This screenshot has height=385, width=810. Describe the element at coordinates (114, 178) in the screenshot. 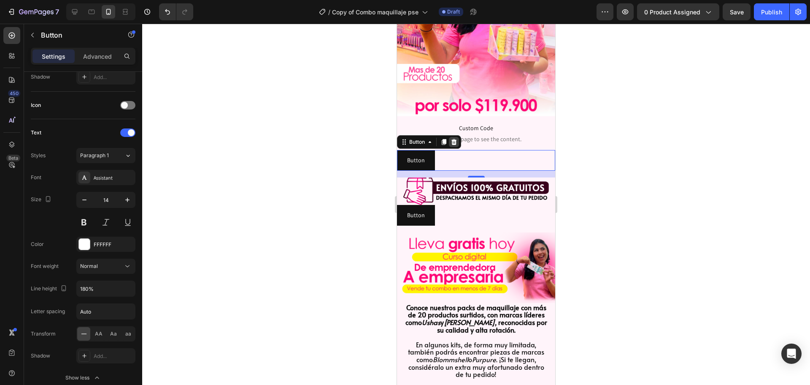

I see `div: Assistant` at that location.